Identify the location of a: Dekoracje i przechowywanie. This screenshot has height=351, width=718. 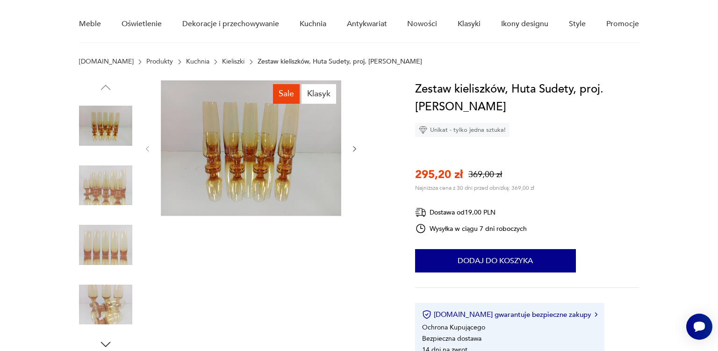
(230, 24).